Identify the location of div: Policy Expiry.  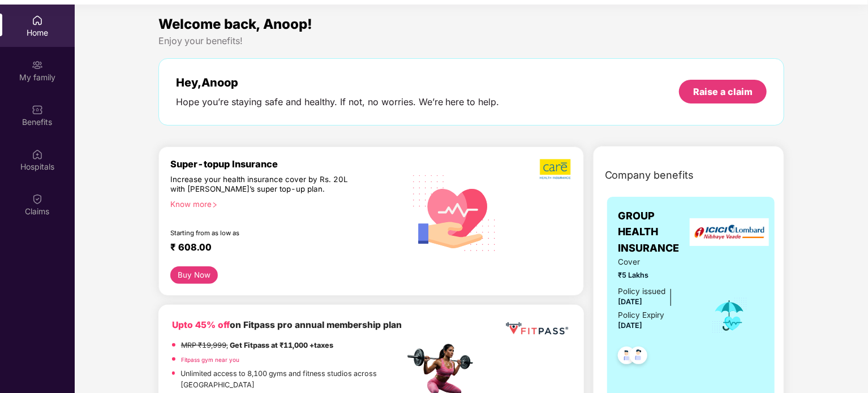
(642, 315).